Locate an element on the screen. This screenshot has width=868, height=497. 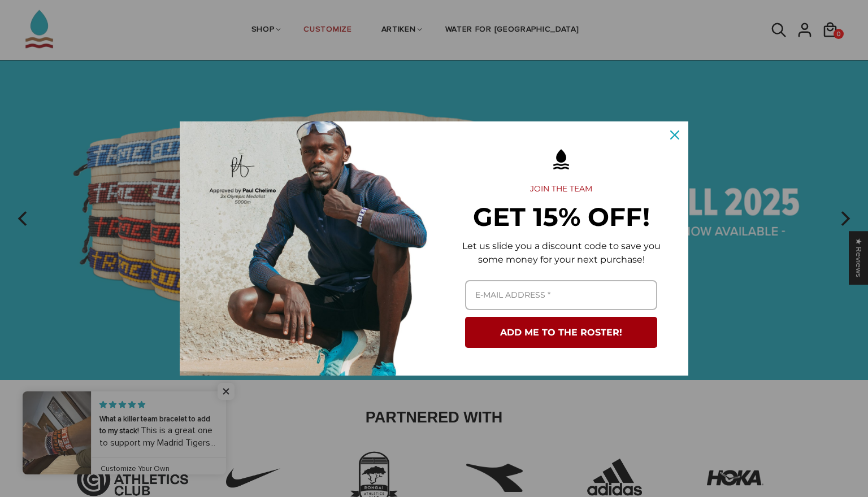
svg: close icon is located at coordinates (675, 135).